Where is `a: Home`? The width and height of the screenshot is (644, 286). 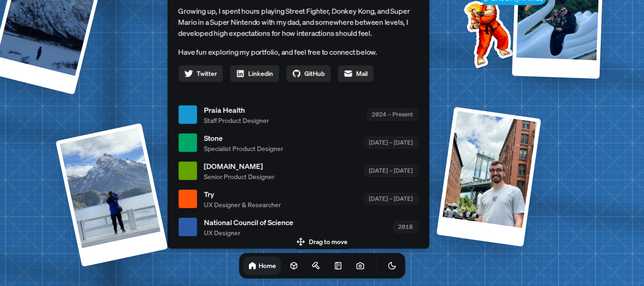 a: Home is located at coordinates (262, 266).